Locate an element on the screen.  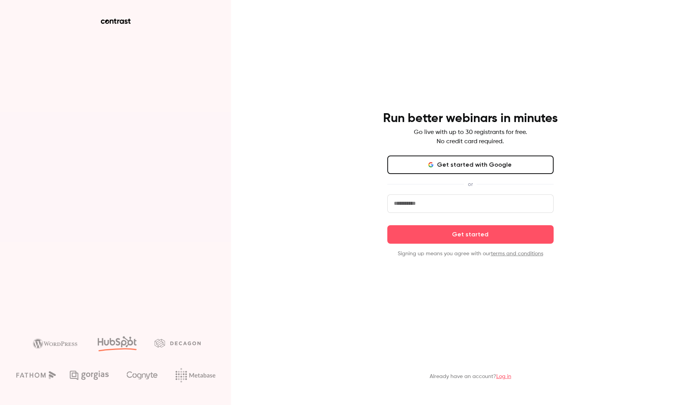
img: decagon is located at coordinates (178, 343).